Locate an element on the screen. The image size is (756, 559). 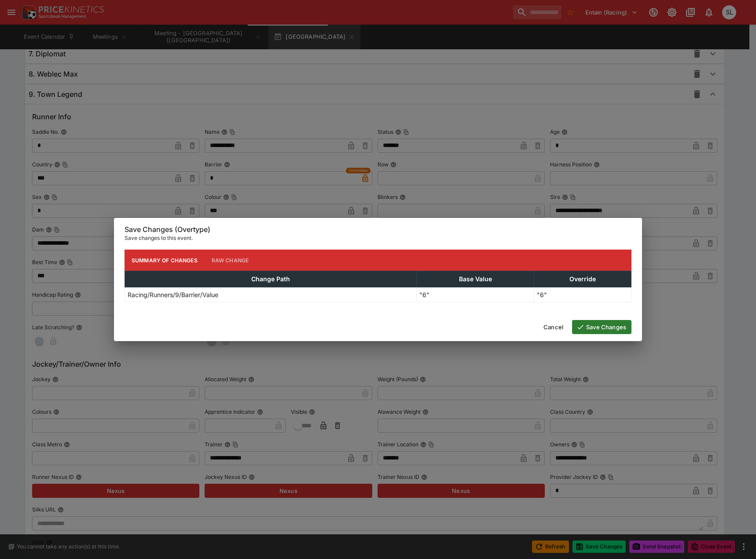
button: Summary of Changes is located at coordinates (165, 260).